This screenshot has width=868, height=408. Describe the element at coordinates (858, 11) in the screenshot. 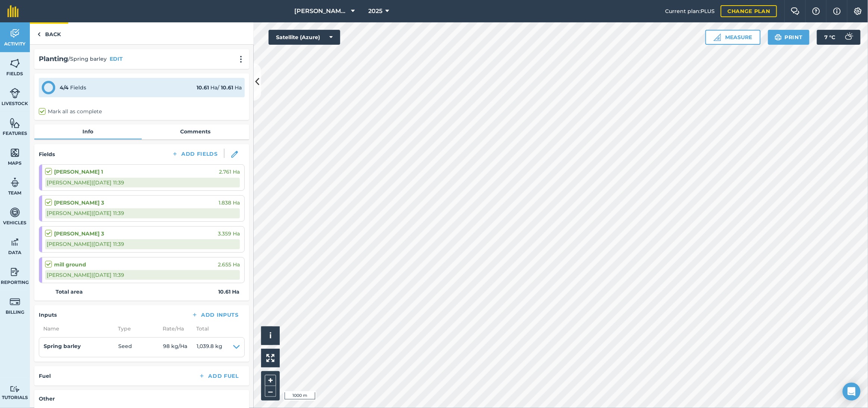

I see `img: A cog icon` at that location.